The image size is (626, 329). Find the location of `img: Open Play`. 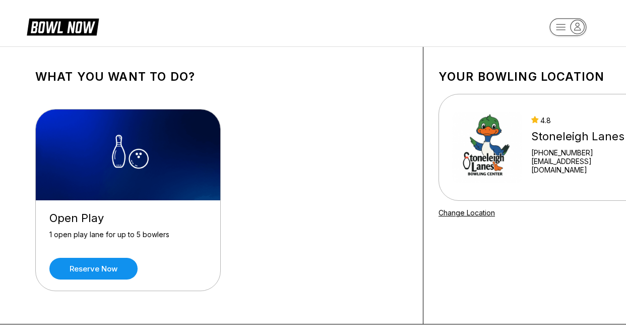

img: Open Play is located at coordinates (129, 155).